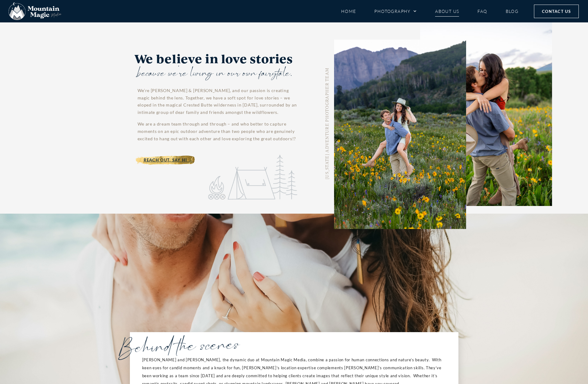  I want to click on img: Mountain Magic Media photography logo Crested Butte Photographer, so click(35, 12).